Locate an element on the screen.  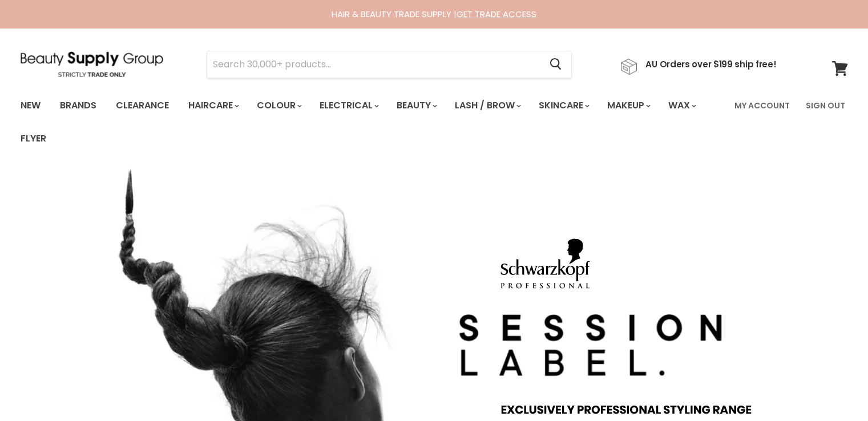
a: Wax is located at coordinates (681, 105).